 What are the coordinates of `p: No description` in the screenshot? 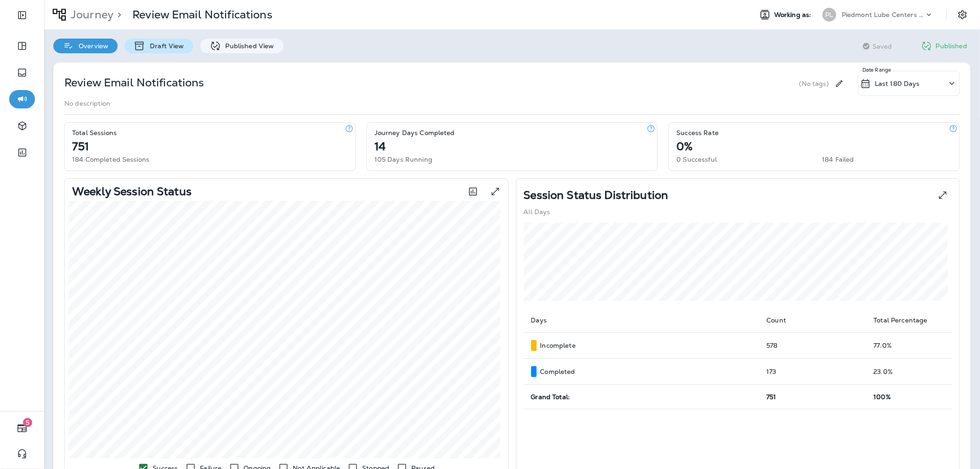 It's located at (87, 103).